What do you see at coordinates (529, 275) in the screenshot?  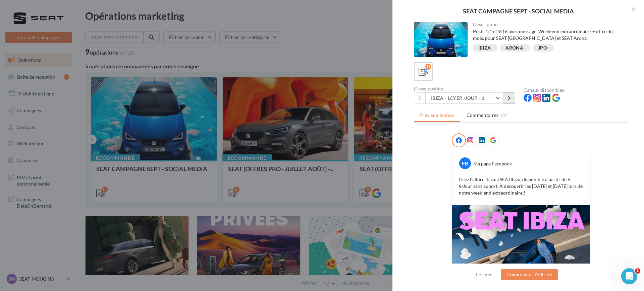 I see `button: Commencer l'édition` at bounding box center [529, 275].